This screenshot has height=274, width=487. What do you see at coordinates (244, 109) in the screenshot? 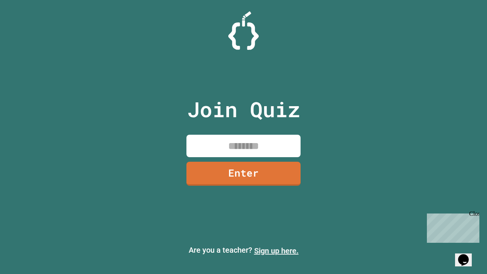
I see `p: Join Quiz` at bounding box center [244, 109].